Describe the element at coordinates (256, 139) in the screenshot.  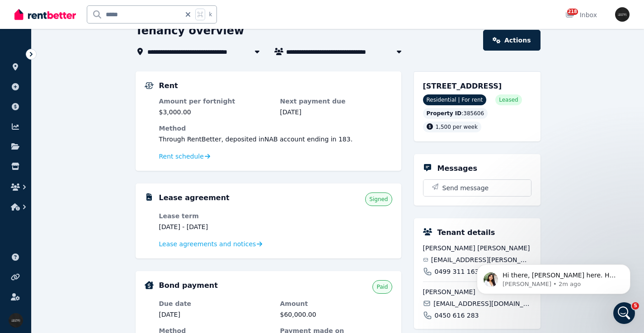
I see `span: Through RentBetter , deposited in NAB account ending in 183 .` at that location.